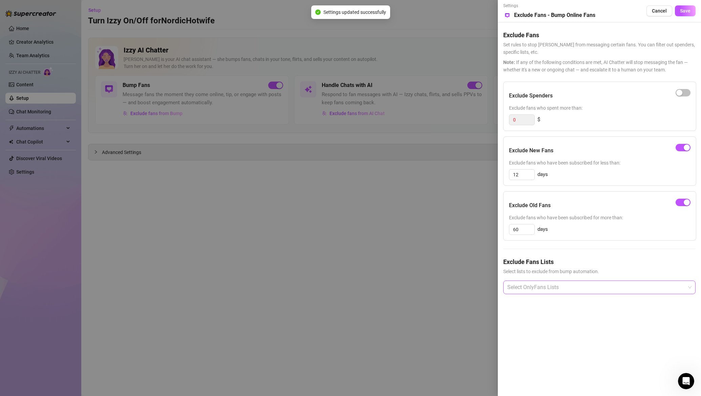 The height and width of the screenshot is (396, 701). I want to click on h5: Exclude Fans, so click(599, 35).